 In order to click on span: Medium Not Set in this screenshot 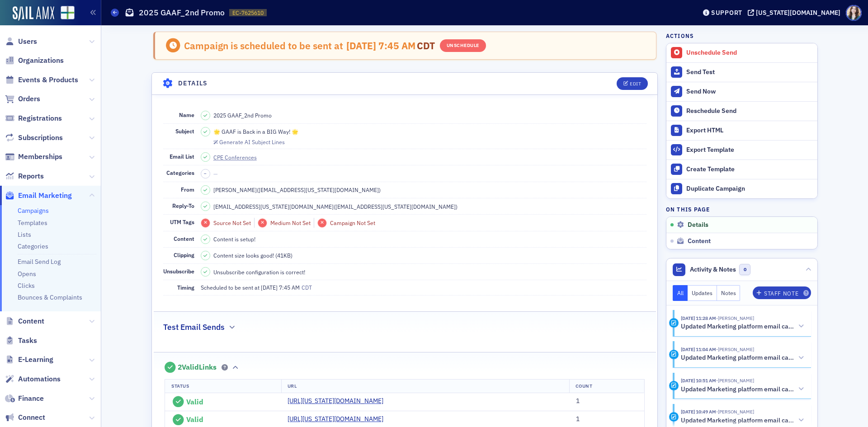, I will do `click(290, 223)`.